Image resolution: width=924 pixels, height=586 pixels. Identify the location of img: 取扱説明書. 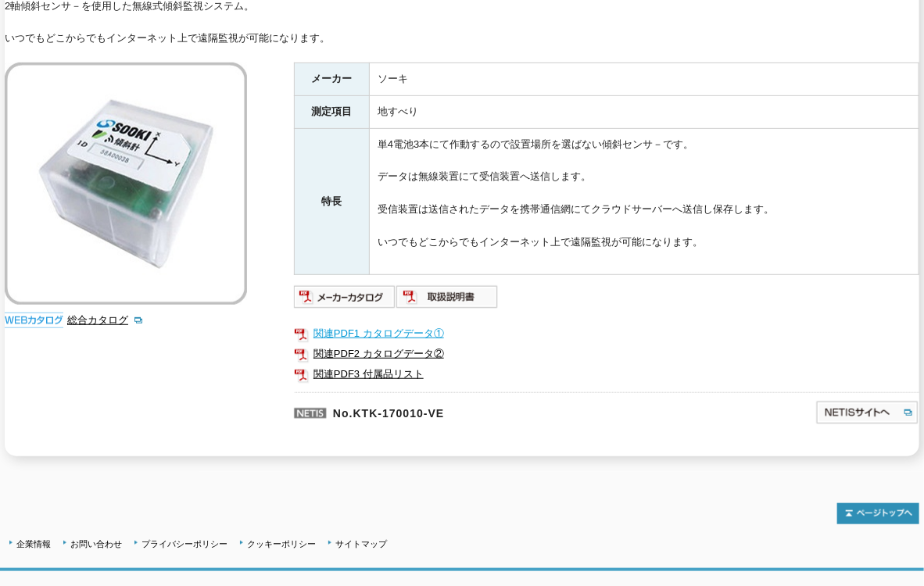
(447, 297).